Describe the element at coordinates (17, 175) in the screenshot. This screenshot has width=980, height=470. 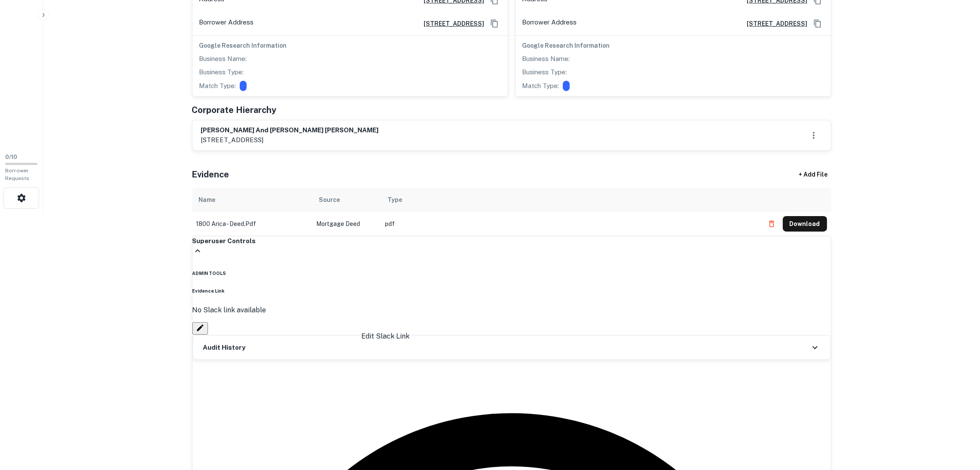
I see `span: Borrower Requests` at that location.